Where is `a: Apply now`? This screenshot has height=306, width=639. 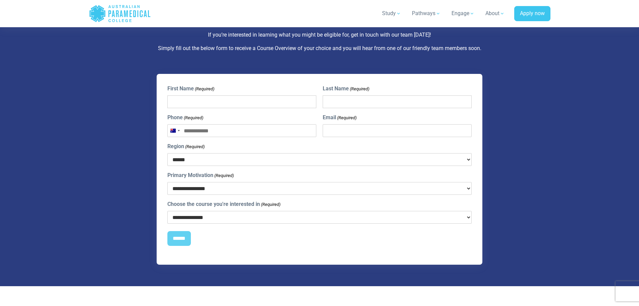
a: Apply now is located at coordinates (532, 14).